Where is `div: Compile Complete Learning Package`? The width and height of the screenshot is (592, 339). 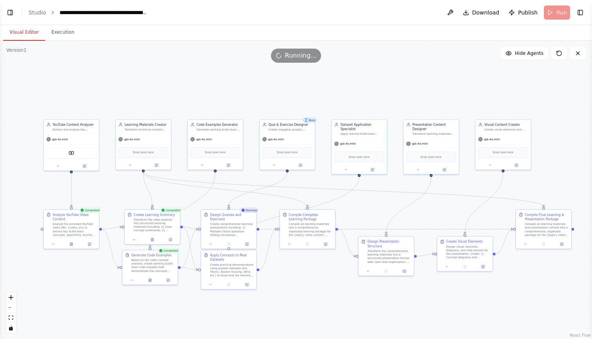 div: Compile Complete Learning Package is located at coordinates (311, 217).